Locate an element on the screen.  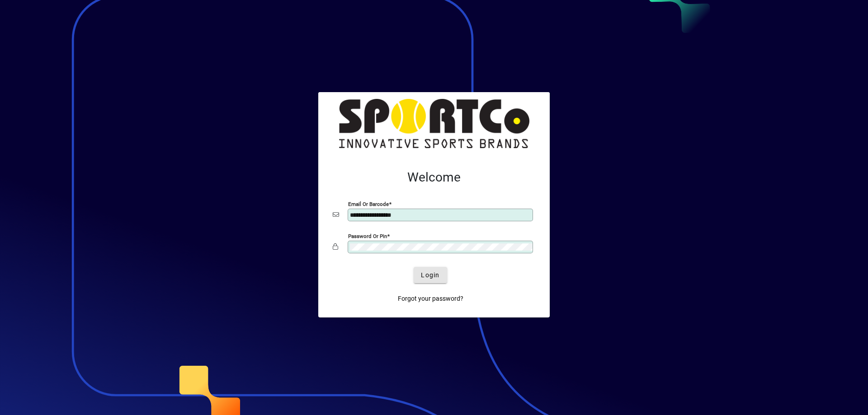
mat-label: Email or Barcode is located at coordinates (368, 204).